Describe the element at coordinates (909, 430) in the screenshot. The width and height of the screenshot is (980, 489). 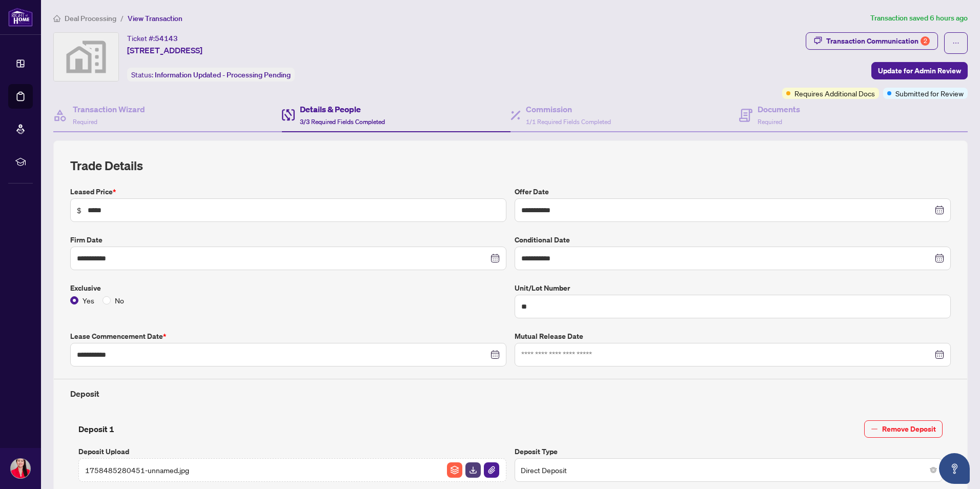
I see `span: Remove Deposit` at that location.